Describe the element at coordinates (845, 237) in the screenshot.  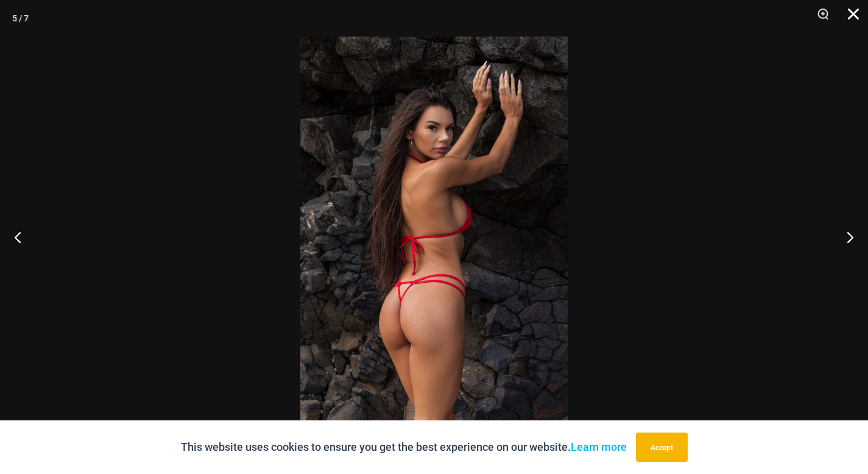
I see `button: Next` at that location.